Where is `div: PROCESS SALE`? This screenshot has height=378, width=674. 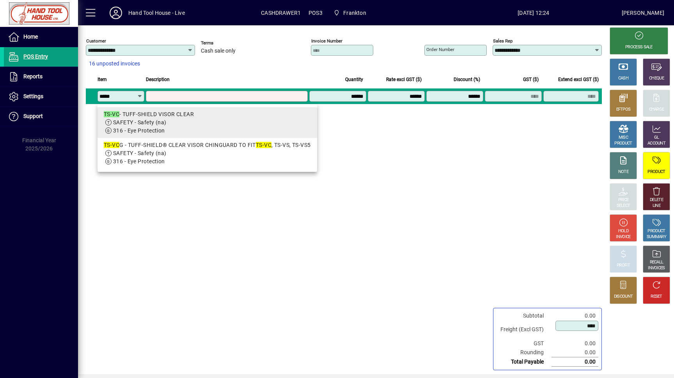 div: PROCESS SALE is located at coordinates (638, 47).